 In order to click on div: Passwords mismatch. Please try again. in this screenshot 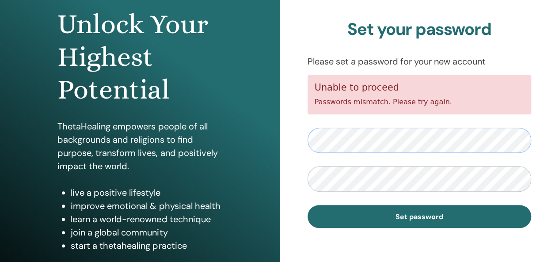, I will do `click(419, 95)`.